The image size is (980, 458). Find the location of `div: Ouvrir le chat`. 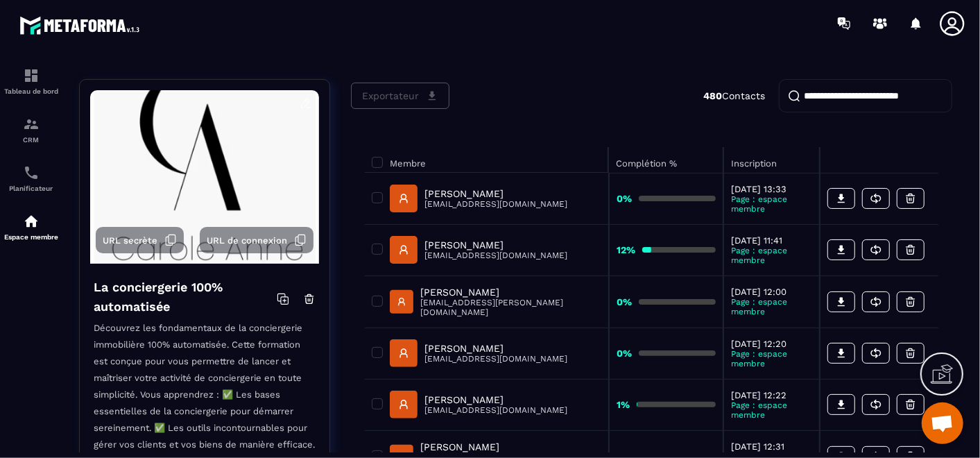

div: Ouvrir le chat is located at coordinates (943, 423).